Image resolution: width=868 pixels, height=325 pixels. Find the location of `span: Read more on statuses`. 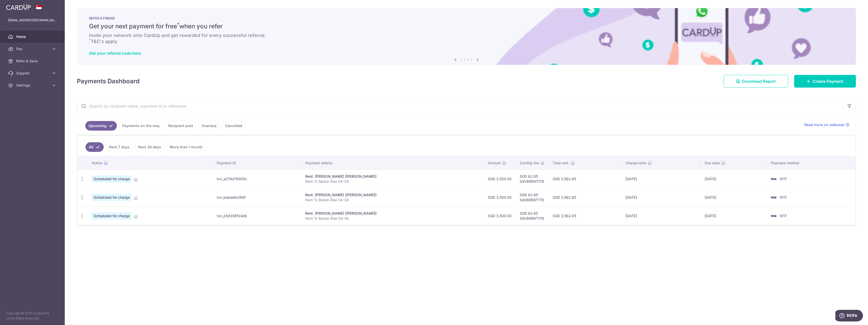

span: Read more on statuses is located at coordinates (825, 125).